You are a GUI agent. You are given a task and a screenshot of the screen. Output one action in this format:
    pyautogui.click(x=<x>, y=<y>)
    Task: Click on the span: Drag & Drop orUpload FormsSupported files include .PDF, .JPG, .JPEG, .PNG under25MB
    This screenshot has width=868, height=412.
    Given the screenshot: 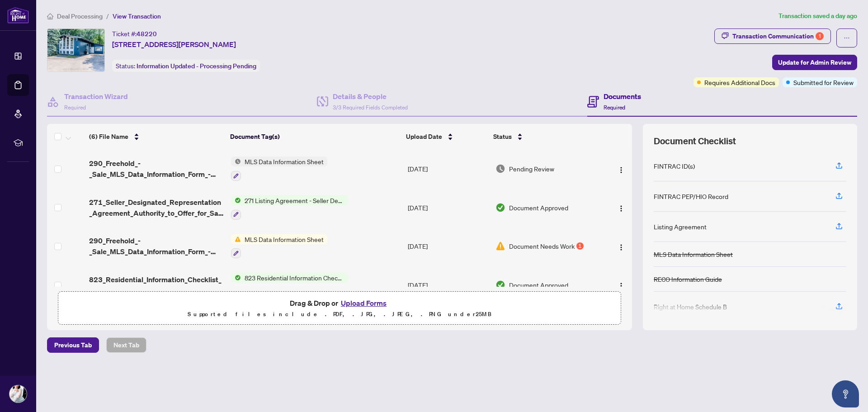 What is the action you would take?
    pyautogui.click(x=339, y=309)
    